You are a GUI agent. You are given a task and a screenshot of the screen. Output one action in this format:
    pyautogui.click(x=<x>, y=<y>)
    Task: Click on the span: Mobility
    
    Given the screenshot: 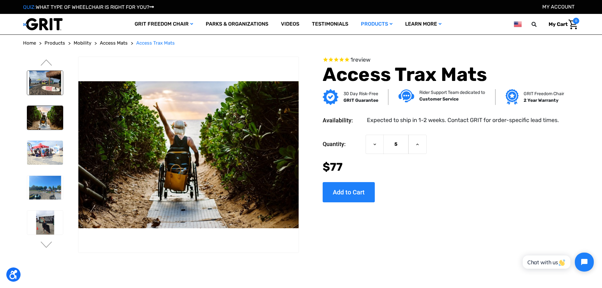 What is the action you would take?
    pyautogui.click(x=83, y=43)
    